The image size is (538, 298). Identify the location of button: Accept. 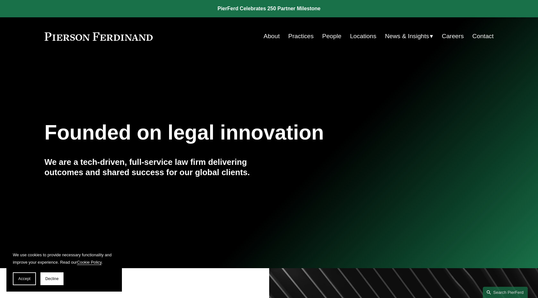
(24, 279).